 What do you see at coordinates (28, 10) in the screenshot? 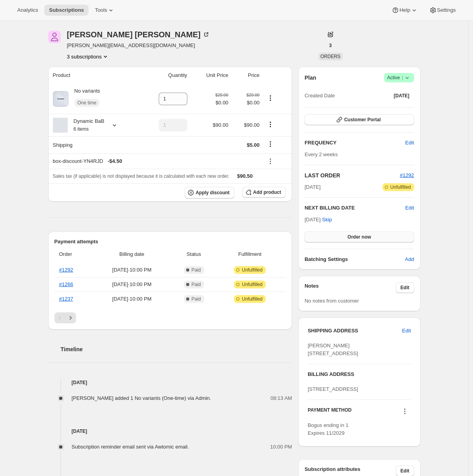
I see `span: Analytics` at bounding box center [28, 10].